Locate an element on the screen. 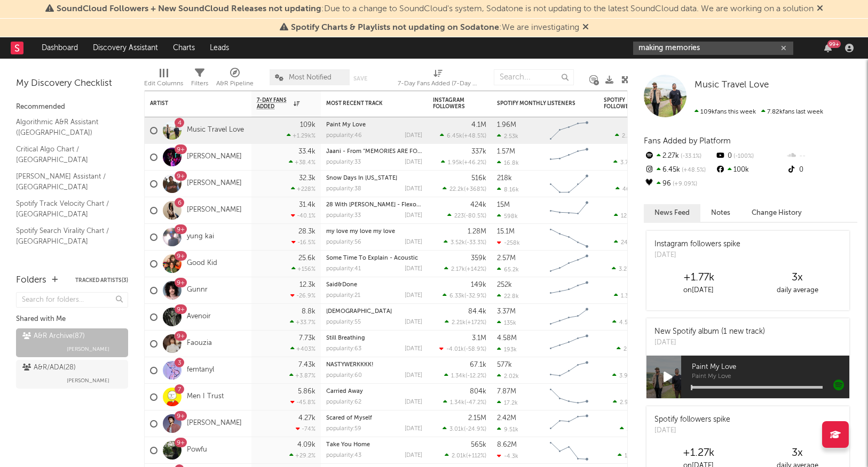 The image size is (868, 467). div: 7-Day Fans Added (7-Day Fans Added) is located at coordinates (438, 79).